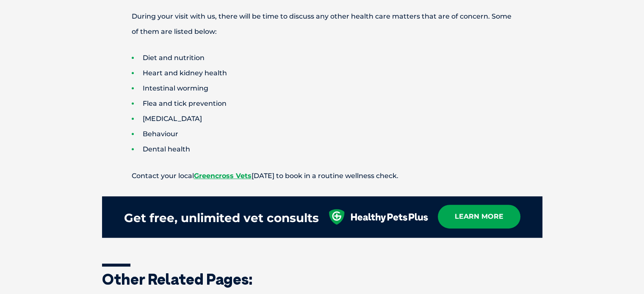  Describe the element at coordinates (337, 134) in the screenshot. I see `li: Behaviour` at that location.